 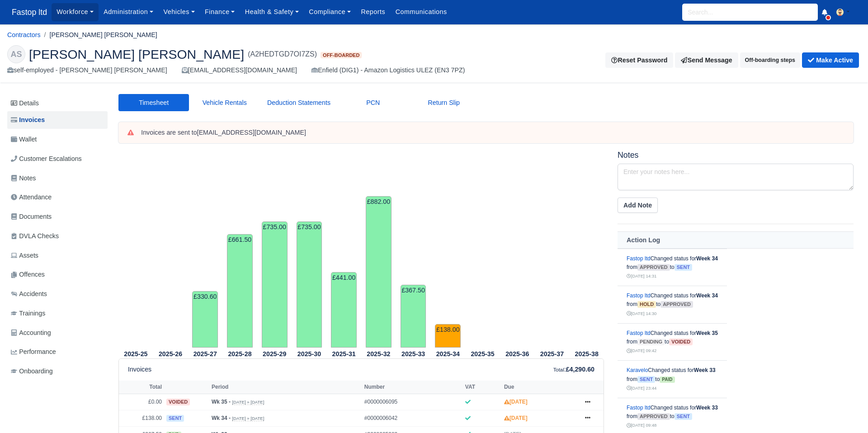 What do you see at coordinates (205, 354) in the screenshot?
I see `th: 2025-27` at bounding box center [205, 354].